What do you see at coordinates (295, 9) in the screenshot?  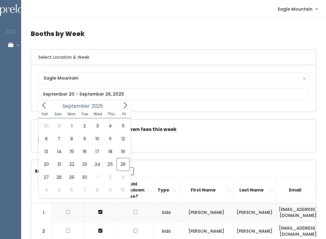 I see `span: Eagle Mountain` at bounding box center [295, 9].